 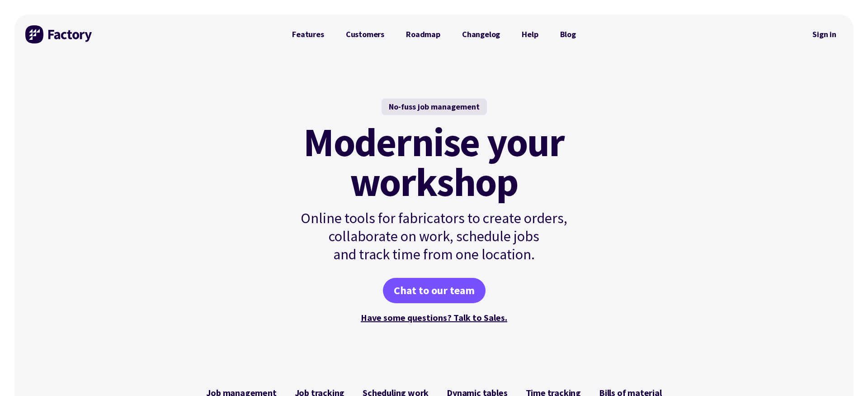 I want to click on a: Chat to our team, so click(x=434, y=290).